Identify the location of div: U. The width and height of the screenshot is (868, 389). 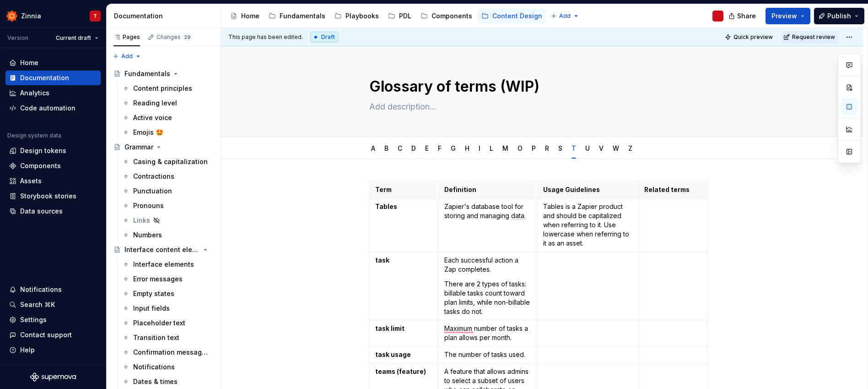
(588, 148).